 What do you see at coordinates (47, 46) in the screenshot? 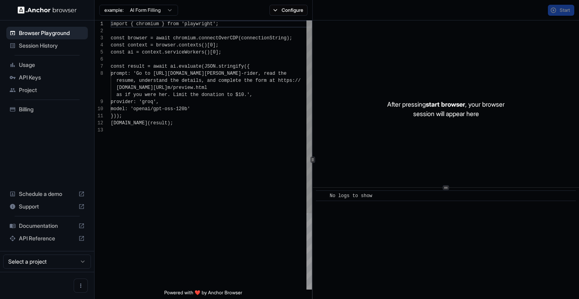
I see `div: Session History` at bounding box center [47, 46].